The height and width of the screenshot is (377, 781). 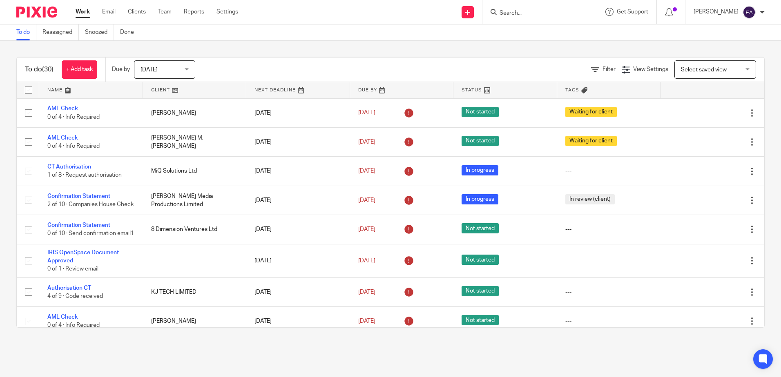 What do you see at coordinates (91, 234) in the screenshot?
I see `span: 0 of 10 · Send confirmation email1` at bounding box center [91, 234].